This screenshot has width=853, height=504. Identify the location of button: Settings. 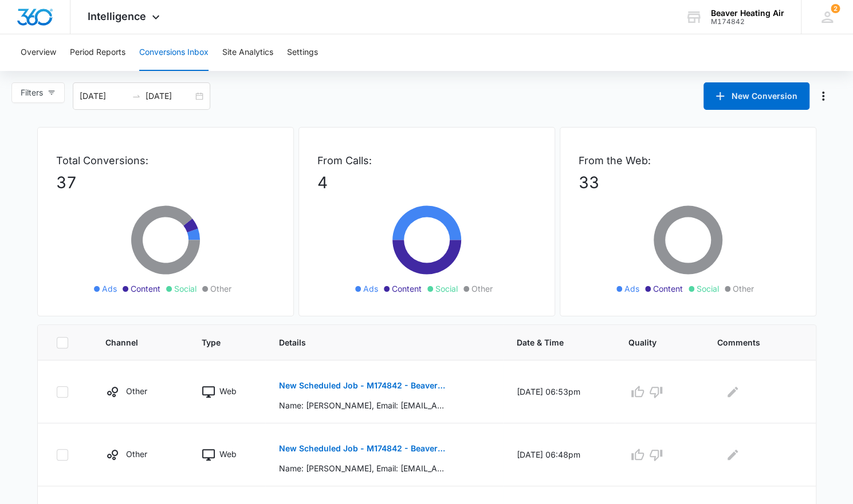
(303, 53).